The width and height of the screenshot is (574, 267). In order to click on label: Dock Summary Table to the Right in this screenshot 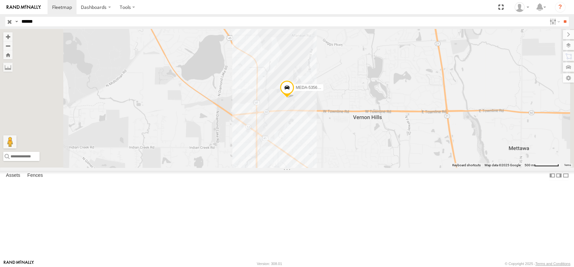, I will do `click(559, 176)`.